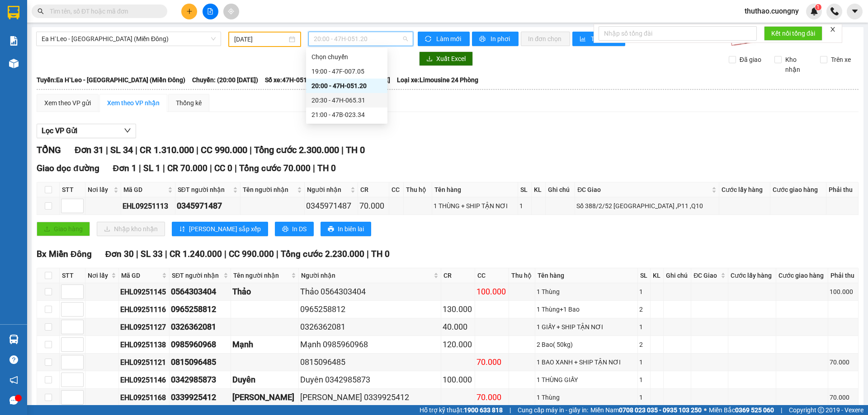  What do you see at coordinates (13, 400) in the screenshot?
I see `span: message` at bounding box center [13, 400].